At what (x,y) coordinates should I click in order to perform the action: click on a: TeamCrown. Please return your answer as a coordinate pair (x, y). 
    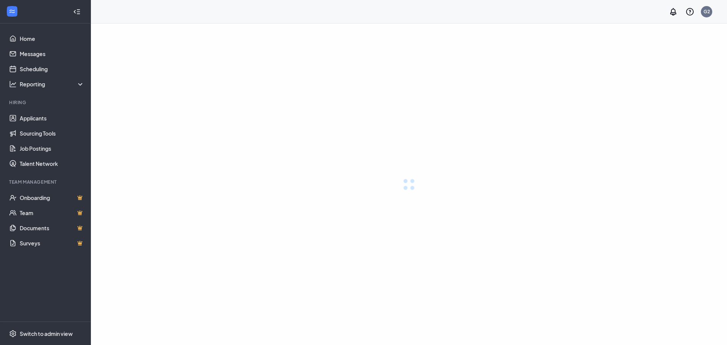
    Looking at the image, I should click on (52, 213).